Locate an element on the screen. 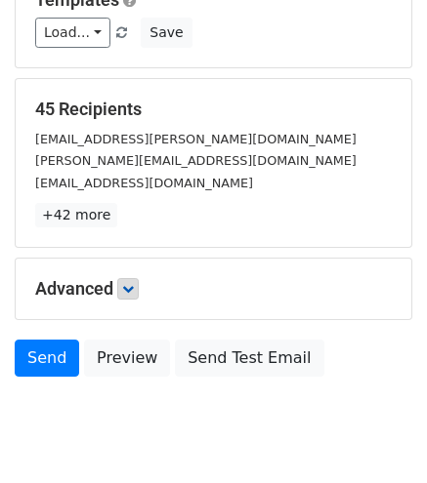 This screenshot has height=483, width=427. a: +42 more is located at coordinates (76, 215).